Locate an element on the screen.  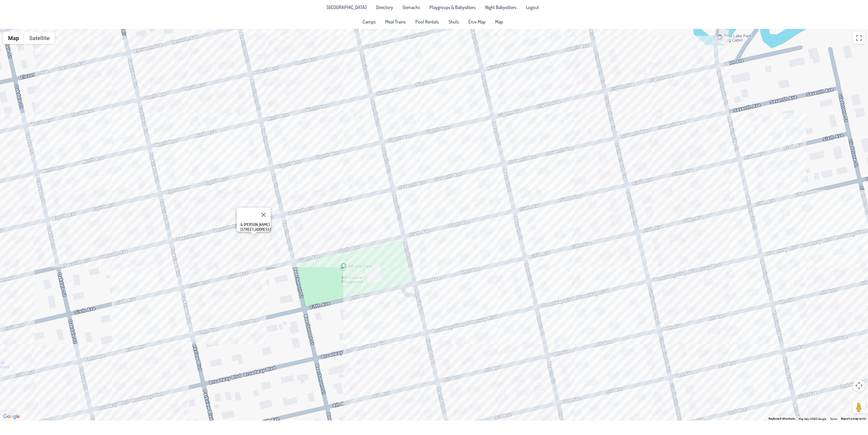
li: Map is located at coordinates (499, 22).